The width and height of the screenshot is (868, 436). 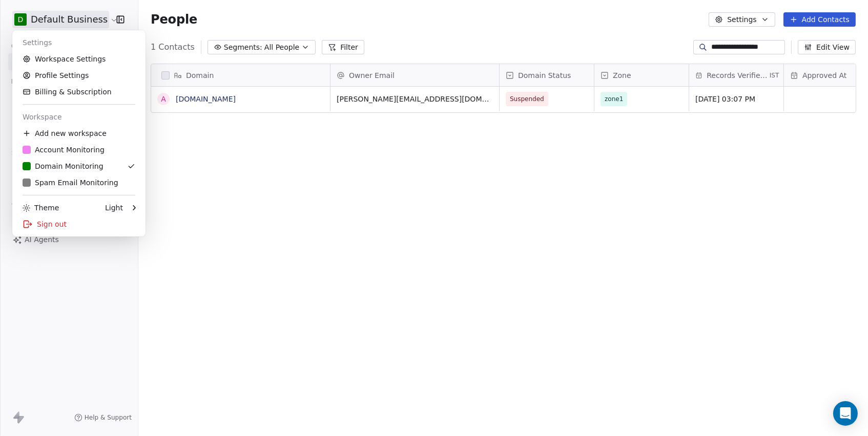 What do you see at coordinates (114, 208) in the screenshot?
I see `div: Light` at bounding box center [114, 208].